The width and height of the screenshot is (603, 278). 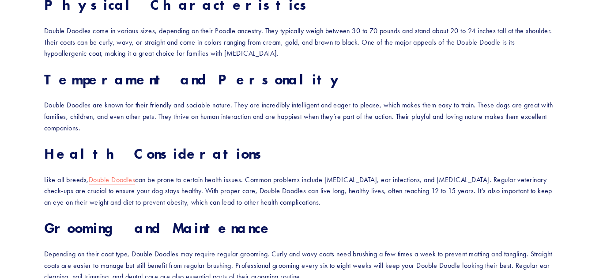 What do you see at coordinates (301, 42) in the screenshot?
I see `p: Double Doodles come in various sizes, depending on their Poodle ancestry. They typically weigh be...` at bounding box center [301, 42].